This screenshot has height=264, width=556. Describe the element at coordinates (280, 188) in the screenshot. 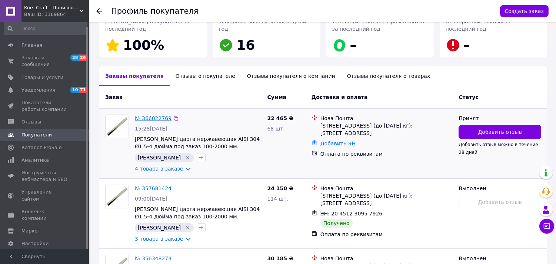

I see `span: 24 150 ₴` at that location.